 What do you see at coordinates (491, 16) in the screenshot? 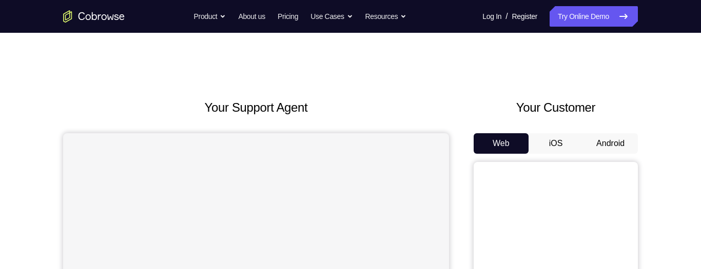
I see `a: Log In` at bounding box center [491, 16].